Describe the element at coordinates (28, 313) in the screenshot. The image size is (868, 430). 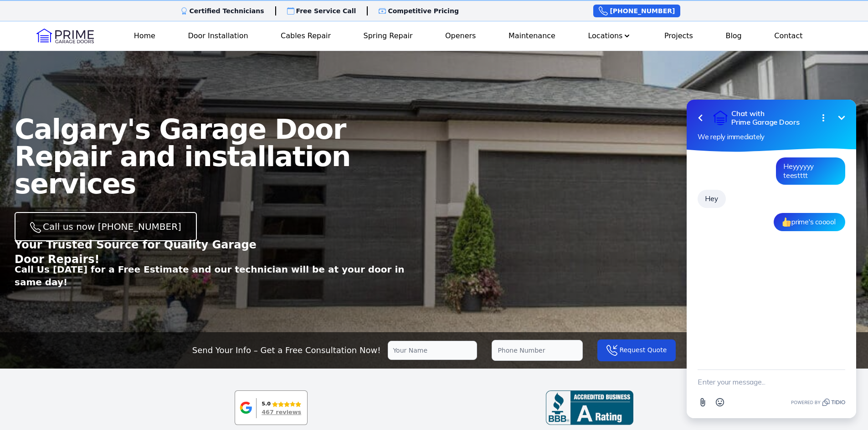
I see `button: Attach file button` at that location.